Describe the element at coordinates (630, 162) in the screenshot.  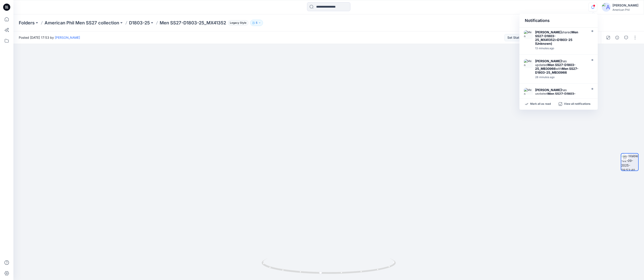
I see `img: turntable-02-09-2025-09:53:40` at that location.